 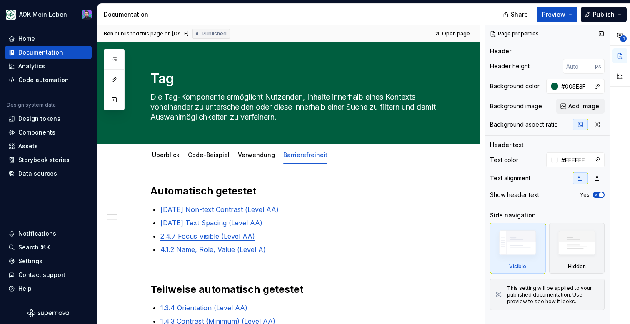 What do you see at coordinates (43, 80) in the screenshot?
I see `div: Code automation` at bounding box center [43, 80].